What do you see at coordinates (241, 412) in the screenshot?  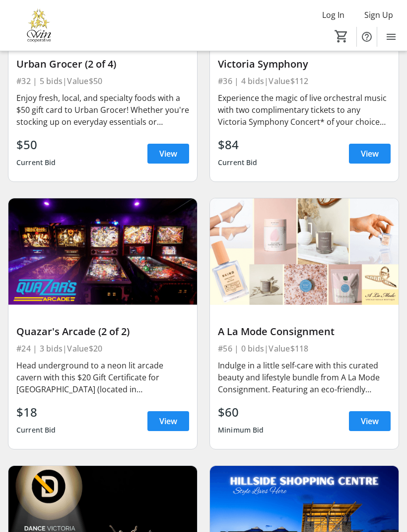 I see `div: $60` at bounding box center [241, 412].